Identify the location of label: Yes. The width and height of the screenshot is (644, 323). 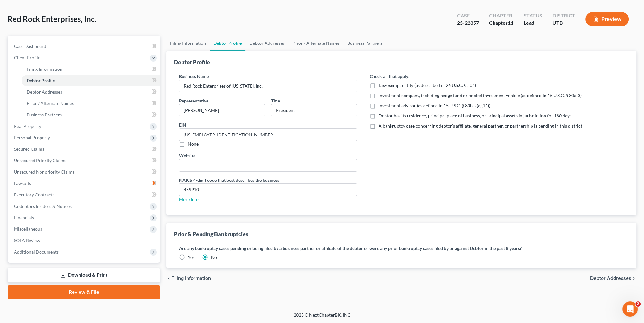
(191, 257).